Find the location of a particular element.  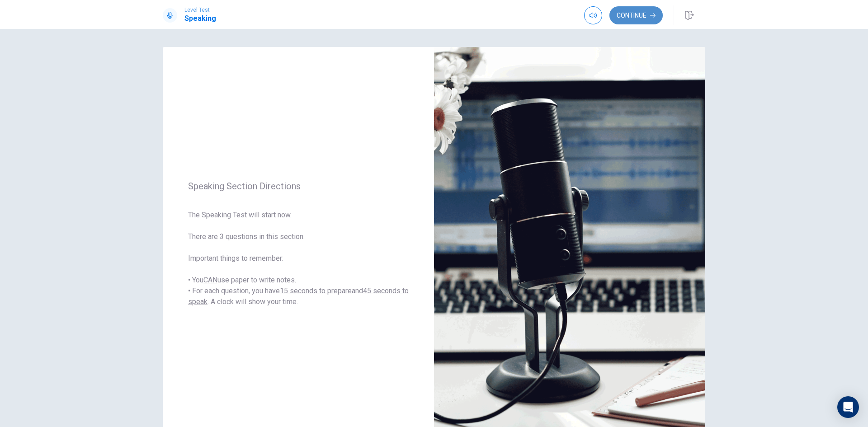

button: Continue is located at coordinates (636, 16).